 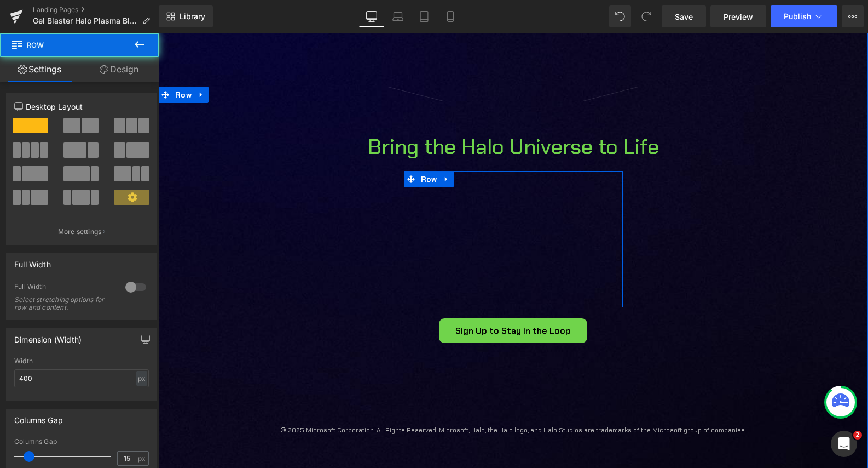 What do you see at coordinates (80, 232) in the screenshot?
I see `p: More settings` at bounding box center [80, 232].